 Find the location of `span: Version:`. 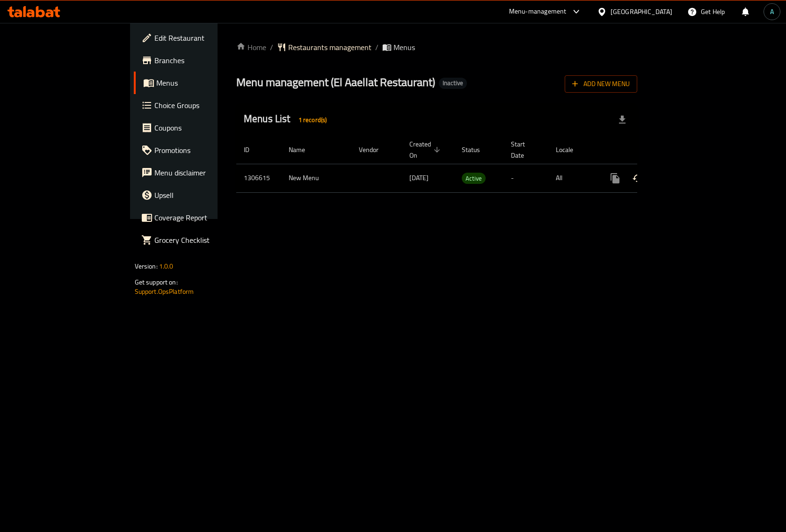

span: Version: is located at coordinates (146, 266).